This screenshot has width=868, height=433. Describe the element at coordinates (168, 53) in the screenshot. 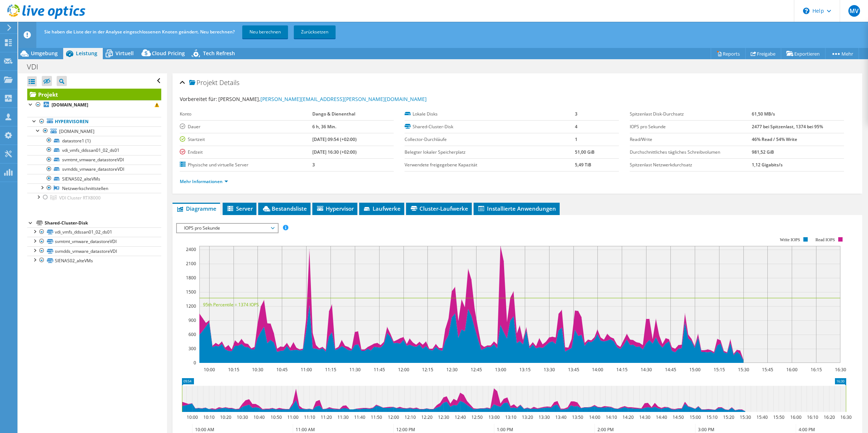

I see `span: Cloud Pricing` at that location.